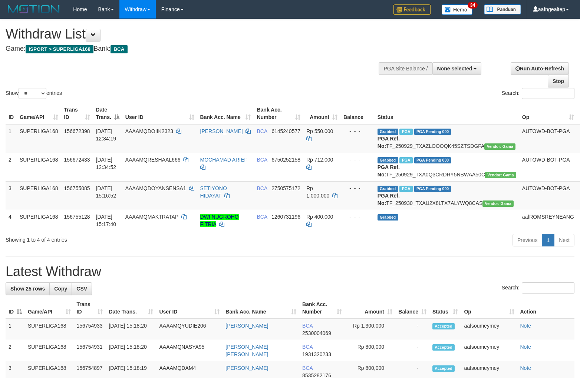  Describe the element at coordinates (548, 93) in the screenshot. I see `input: Search:` at that location.